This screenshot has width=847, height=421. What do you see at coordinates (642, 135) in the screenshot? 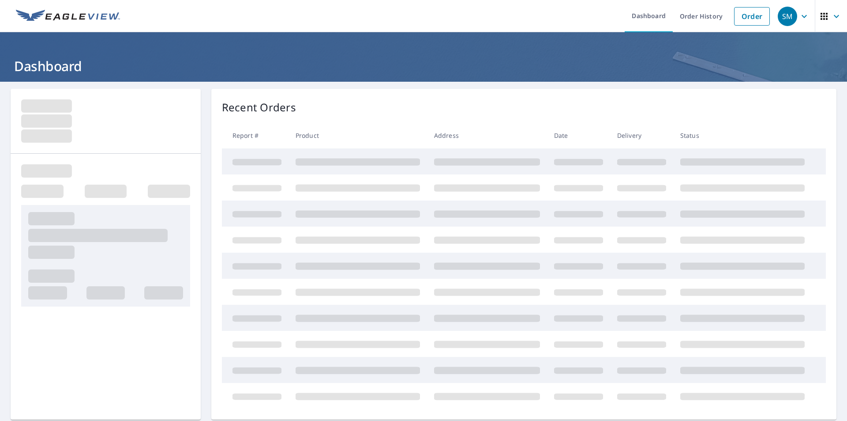
I see `th: Delivery` at bounding box center [642, 135].